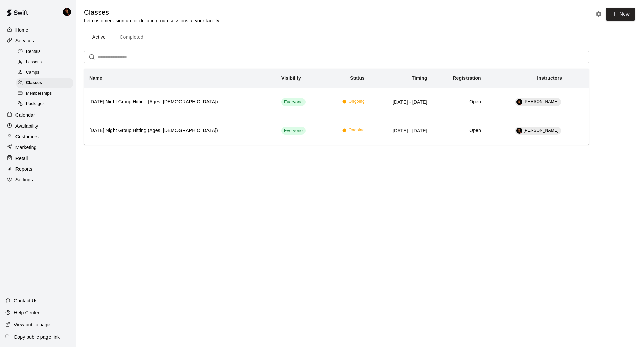  I want to click on div: Lessons, so click(44, 62).